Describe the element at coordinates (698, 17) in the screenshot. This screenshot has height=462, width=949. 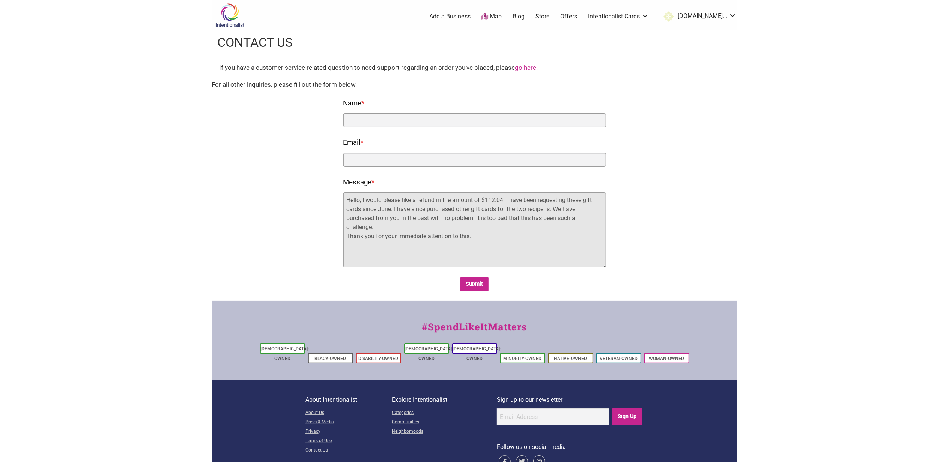
I see `li: tchc.org...` at that location.